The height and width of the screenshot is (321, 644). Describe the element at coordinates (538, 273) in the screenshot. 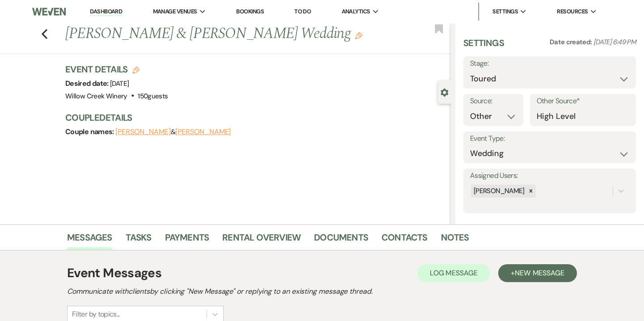

I see `button: +New Message` at that location.